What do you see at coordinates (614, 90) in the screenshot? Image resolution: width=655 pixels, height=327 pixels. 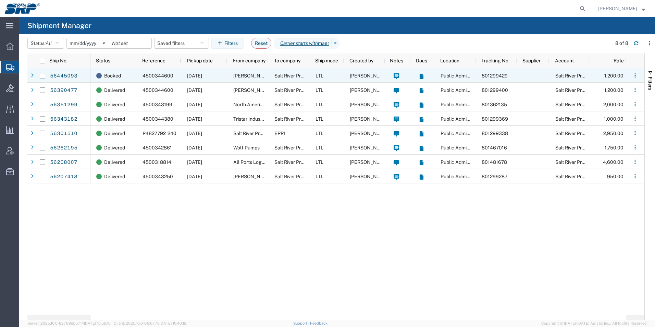 I see `span: 1,200.00` at bounding box center [614, 90].